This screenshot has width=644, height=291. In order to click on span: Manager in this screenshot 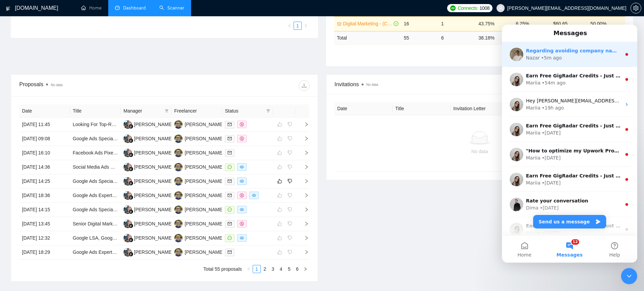, I will do `click(143, 111)`.